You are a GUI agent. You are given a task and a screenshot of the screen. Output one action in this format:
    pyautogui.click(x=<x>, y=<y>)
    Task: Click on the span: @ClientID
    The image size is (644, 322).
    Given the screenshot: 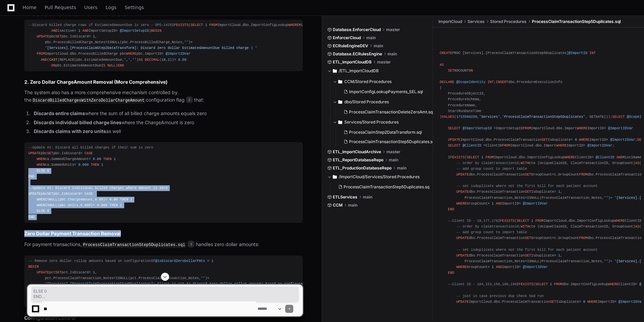 What is the action you would take?
    pyautogui.click(x=472, y=146)
    